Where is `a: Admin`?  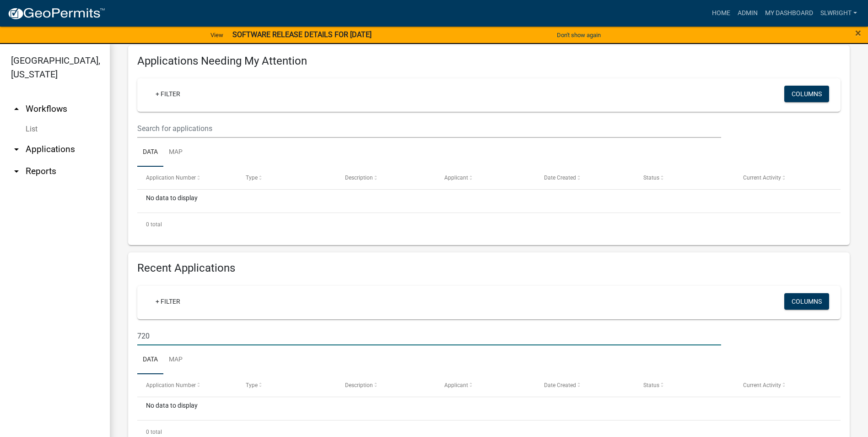 a: Admin is located at coordinates (748, 14).